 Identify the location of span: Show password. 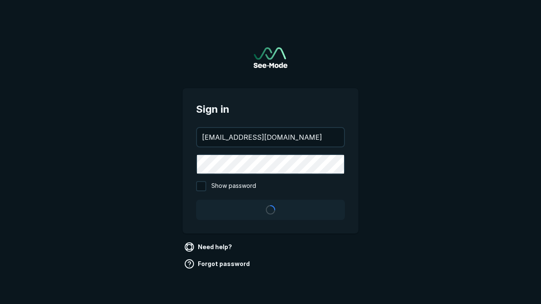
(234, 186).